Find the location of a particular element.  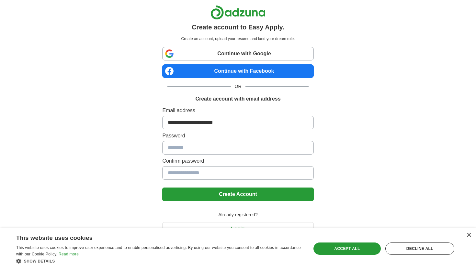

label: Email address is located at coordinates (238, 111).